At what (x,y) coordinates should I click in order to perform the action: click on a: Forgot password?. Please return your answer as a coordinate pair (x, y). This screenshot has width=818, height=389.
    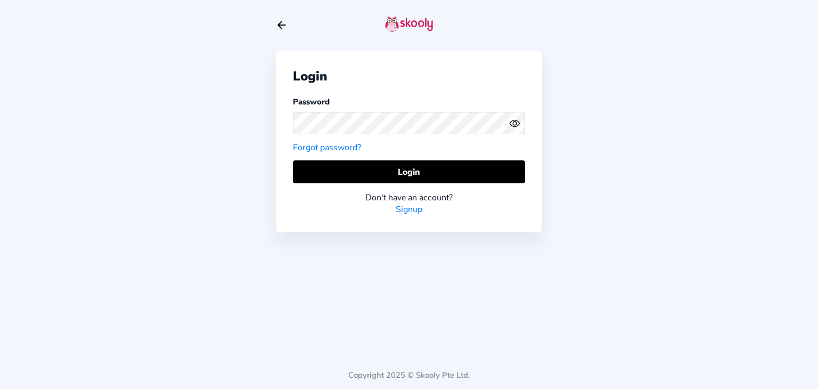
    Looking at the image, I should click on (327, 148).